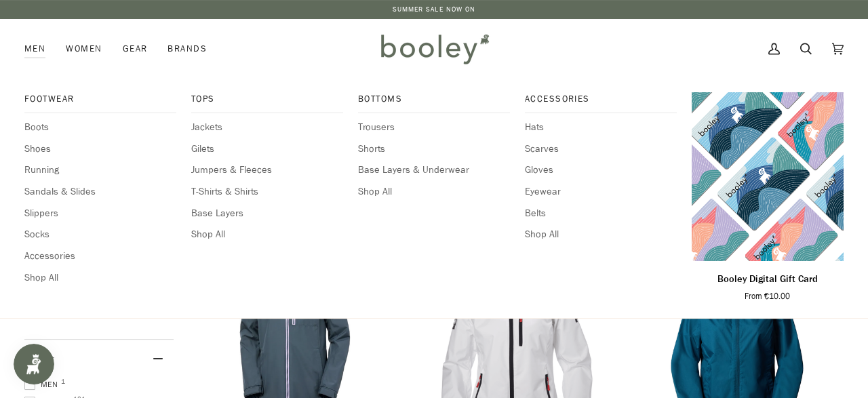  Describe the element at coordinates (40, 49) in the screenshot. I see `a: Men` at that location.